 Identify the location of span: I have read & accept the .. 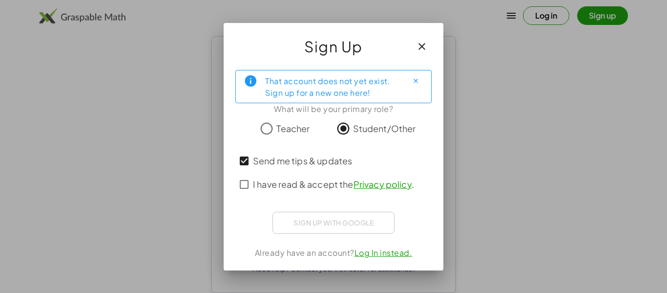
(334, 184).